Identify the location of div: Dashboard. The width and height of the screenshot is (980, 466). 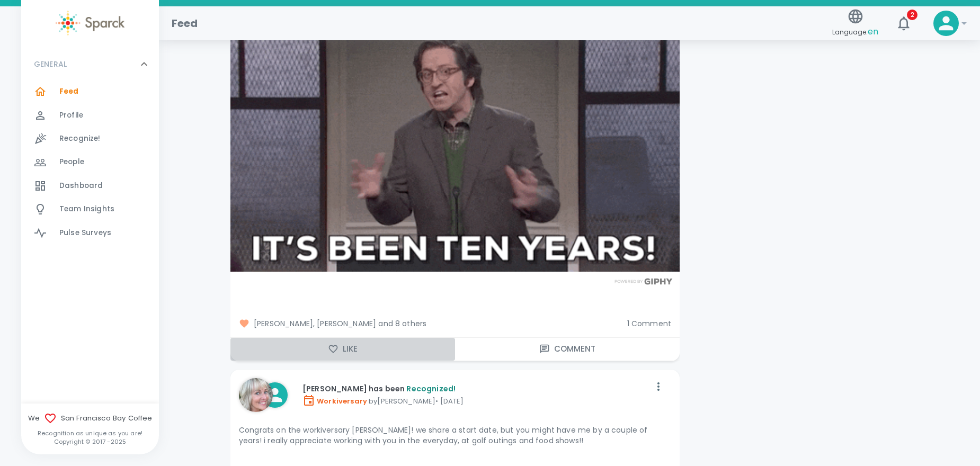
(90, 186).